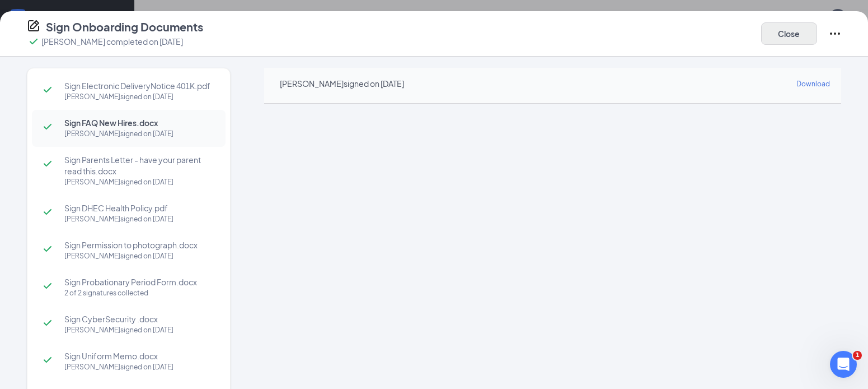 The image size is (868, 389). What do you see at coordinates (124, 26) in the screenshot?
I see `h4: Sign Onboarding Documents` at bounding box center [124, 26].